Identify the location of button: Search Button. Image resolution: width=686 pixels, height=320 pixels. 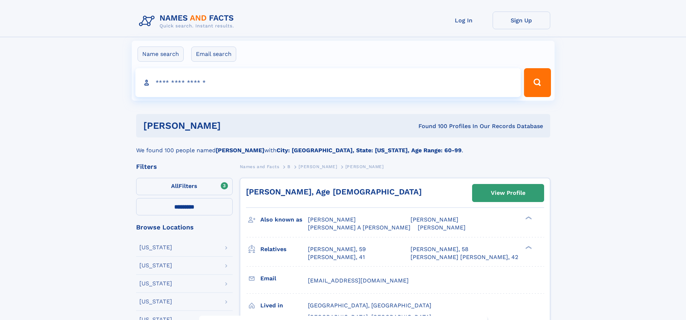
(538, 83).